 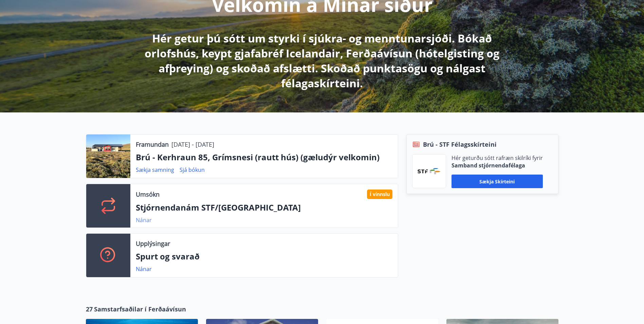 What do you see at coordinates (498, 158) in the screenshot?
I see `p: Hér geturðu sótt rafræn skilríki fyrir` at bounding box center [498, 158].